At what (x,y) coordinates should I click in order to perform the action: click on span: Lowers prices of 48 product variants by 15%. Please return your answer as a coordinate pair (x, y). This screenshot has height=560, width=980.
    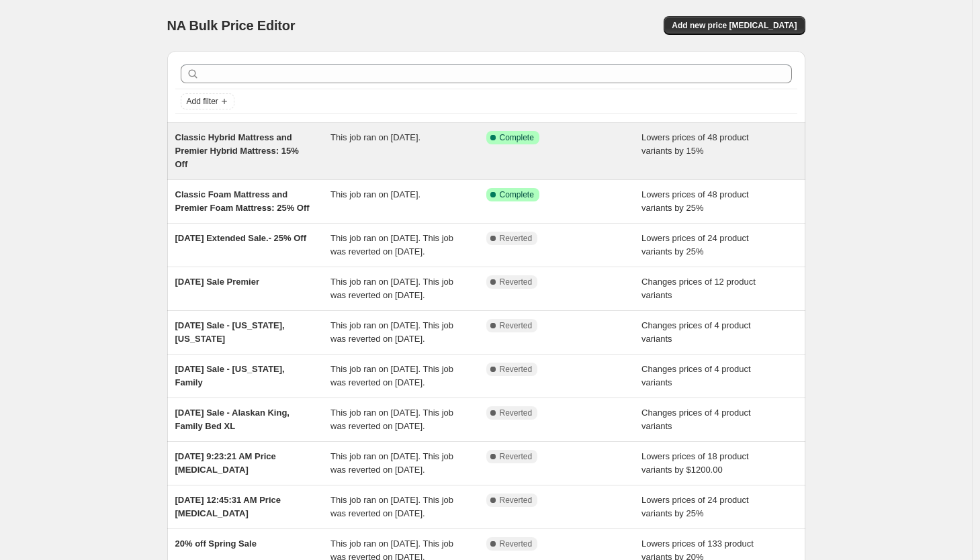
    Looking at the image, I should click on (696, 143).